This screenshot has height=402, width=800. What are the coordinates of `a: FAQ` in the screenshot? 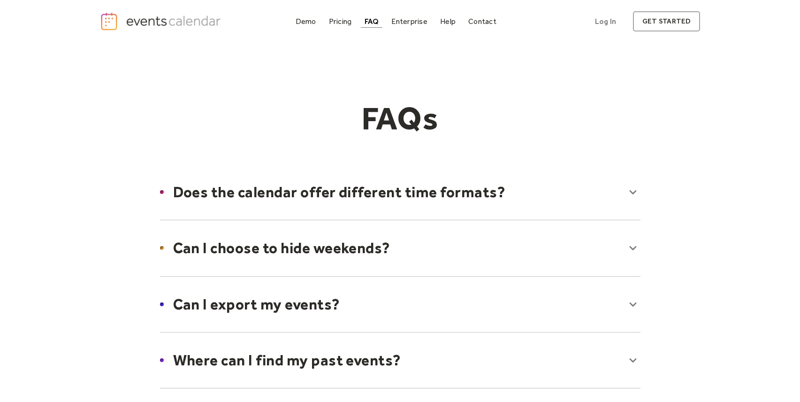 It's located at (372, 21).